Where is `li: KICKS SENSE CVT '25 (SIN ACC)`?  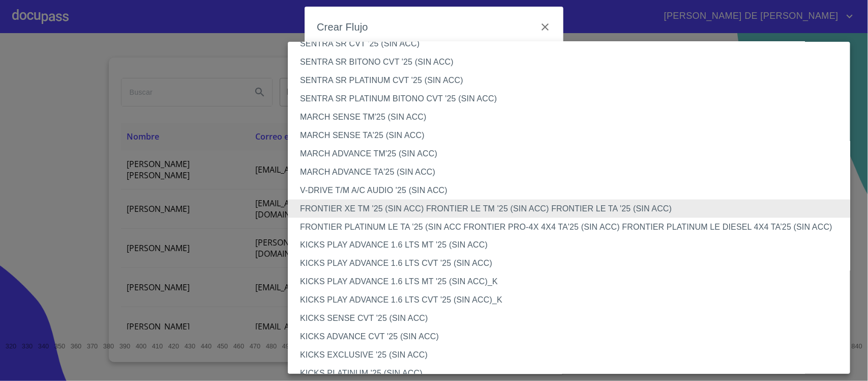 li: KICKS SENSE CVT '25 (SIN ACC) is located at coordinates (574, 319).